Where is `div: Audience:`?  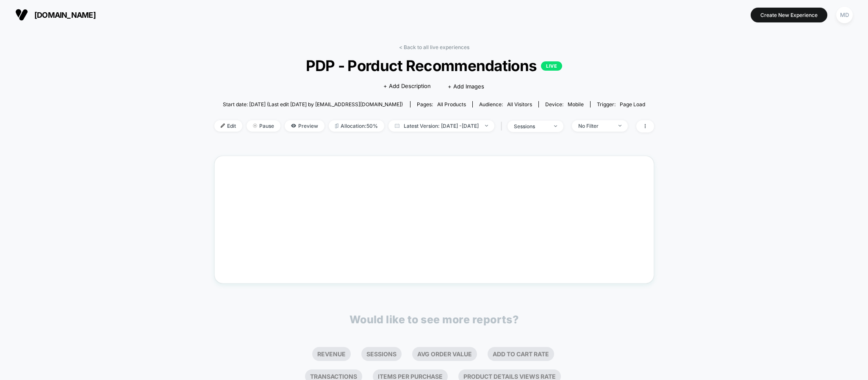 div: Audience: is located at coordinates (505, 104).